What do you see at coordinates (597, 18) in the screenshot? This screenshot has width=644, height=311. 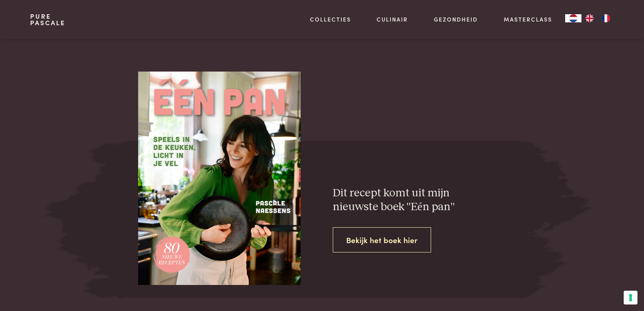 I see `ul: Language list` at bounding box center [597, 18].